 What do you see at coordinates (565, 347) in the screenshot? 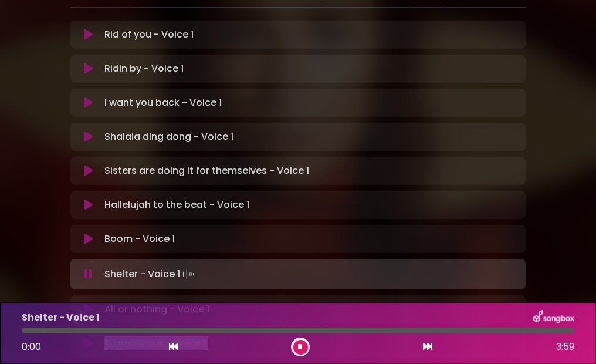
I see `span: 3:59` at bounding box center [565, 347].